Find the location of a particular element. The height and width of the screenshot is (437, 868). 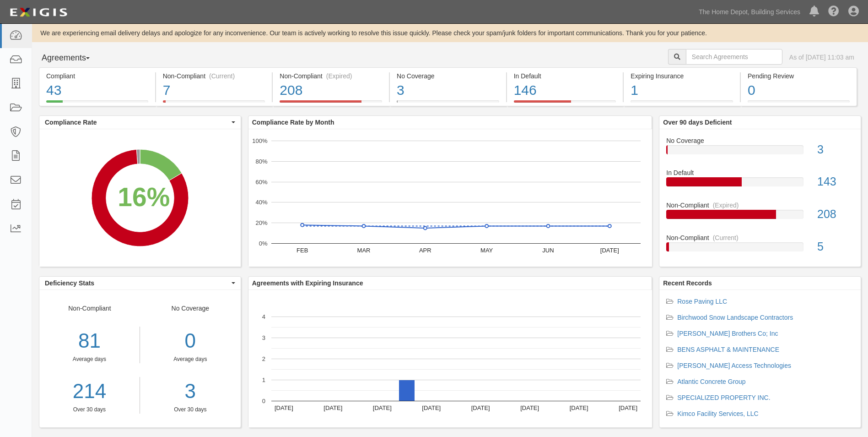

div: 81 is located at coordinates (89, 340).